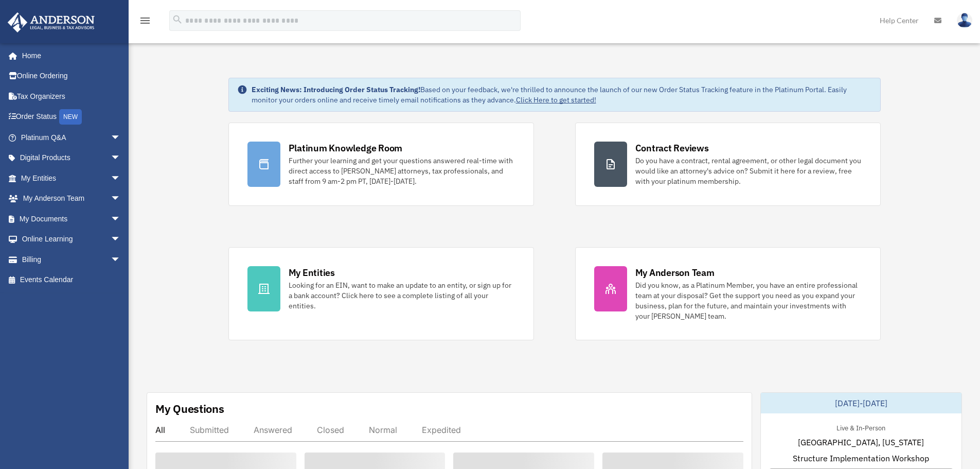 This screenshot has width=980, height=469. Describe the element at coordinates (209, 430) in the screenshot. I see `div: Submitted` at that location.